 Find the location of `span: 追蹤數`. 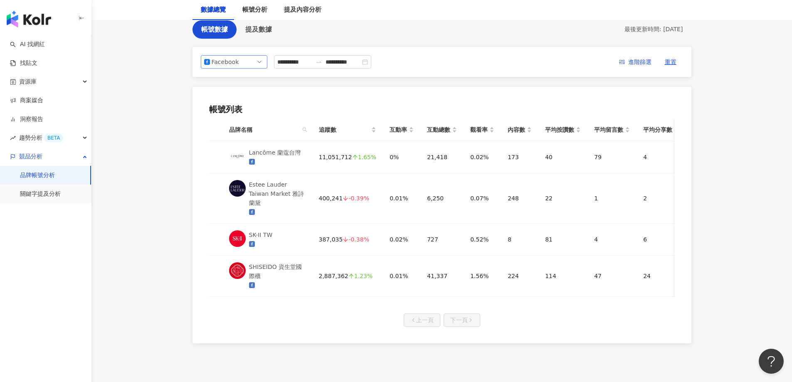

span: 追蹤數 is located at coordinates (344, 130).